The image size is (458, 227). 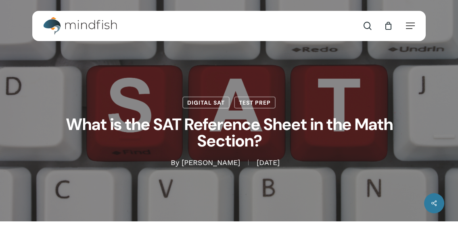 I want to click on header: Main Menu, so click(x=229, y=26).